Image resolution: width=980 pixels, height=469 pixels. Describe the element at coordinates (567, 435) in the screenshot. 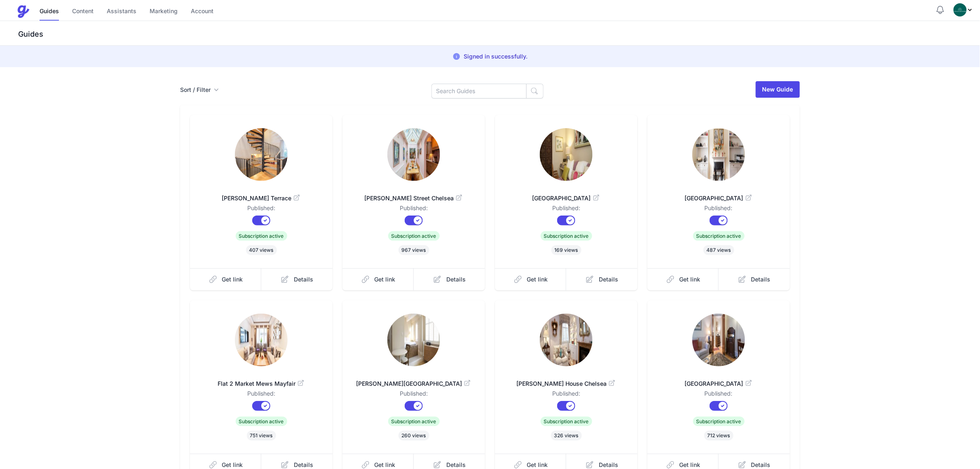

I see `span: 326 views` at that location.